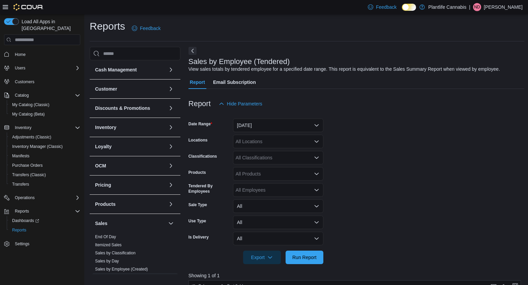  What do you see at coordinates (45, 147) in the screenshot?
I see `button: Inventory Manager (Classic)` at bounding box center [45, 147].